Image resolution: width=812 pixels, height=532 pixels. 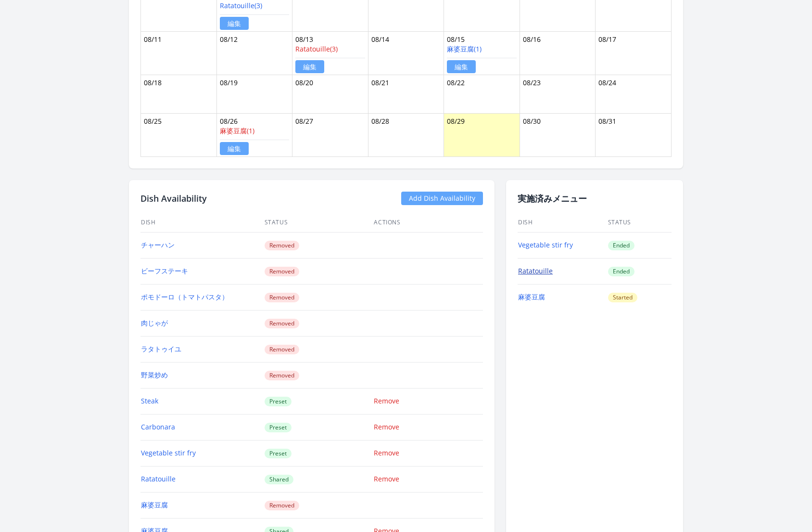 What do you see at coordinates (154, 322) in the screenshot?
I see `a: 肉じゃが` at bounding box center [154, 322].